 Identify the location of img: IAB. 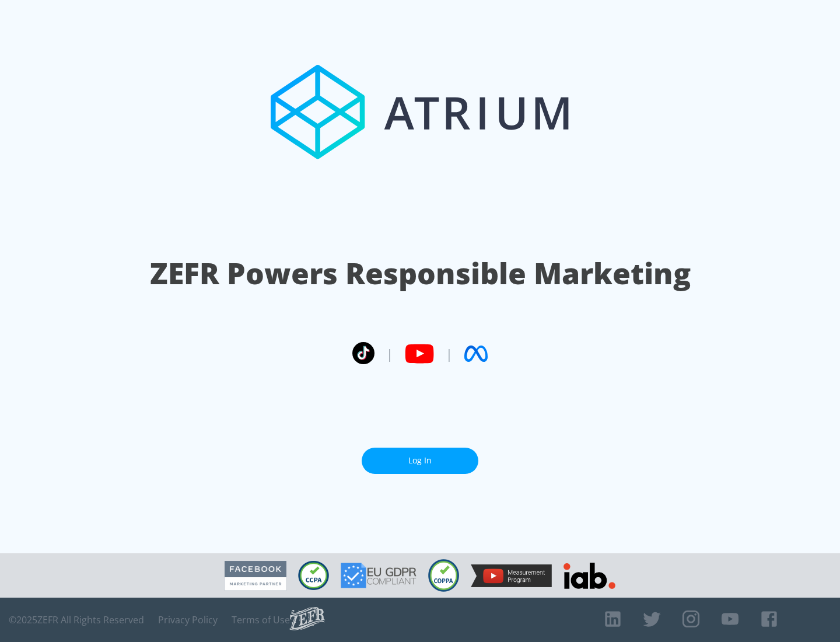
(589, 575).